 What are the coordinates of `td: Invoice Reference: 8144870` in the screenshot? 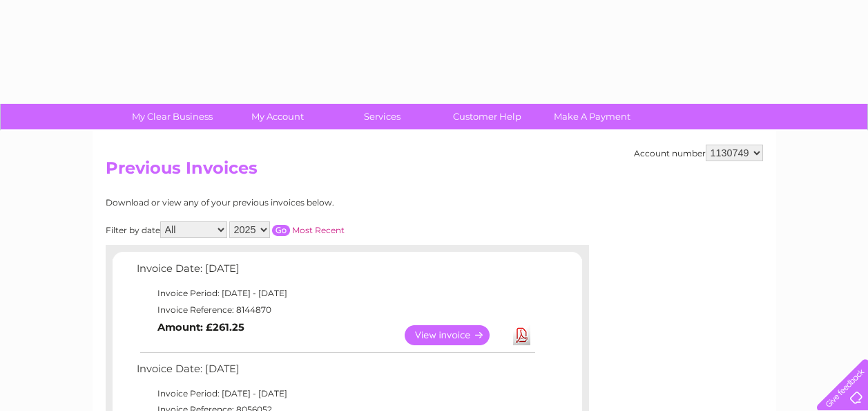 It's located at (335, 310).